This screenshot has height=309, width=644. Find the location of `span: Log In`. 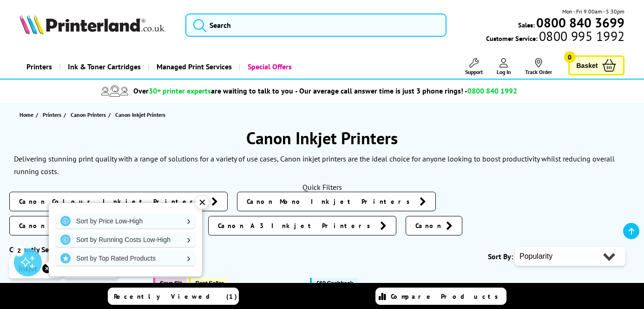

span: Log In is located at coordinates (504, 72).